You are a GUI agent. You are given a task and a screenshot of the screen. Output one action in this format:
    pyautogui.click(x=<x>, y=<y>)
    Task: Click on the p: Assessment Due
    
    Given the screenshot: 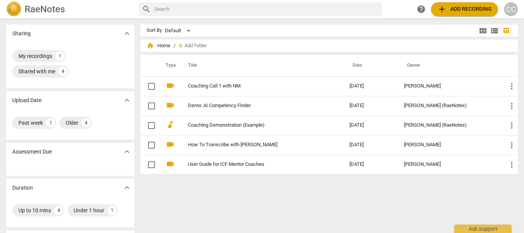 What is the action you would take?
    pyautogui.click(x=32, y=151)
    